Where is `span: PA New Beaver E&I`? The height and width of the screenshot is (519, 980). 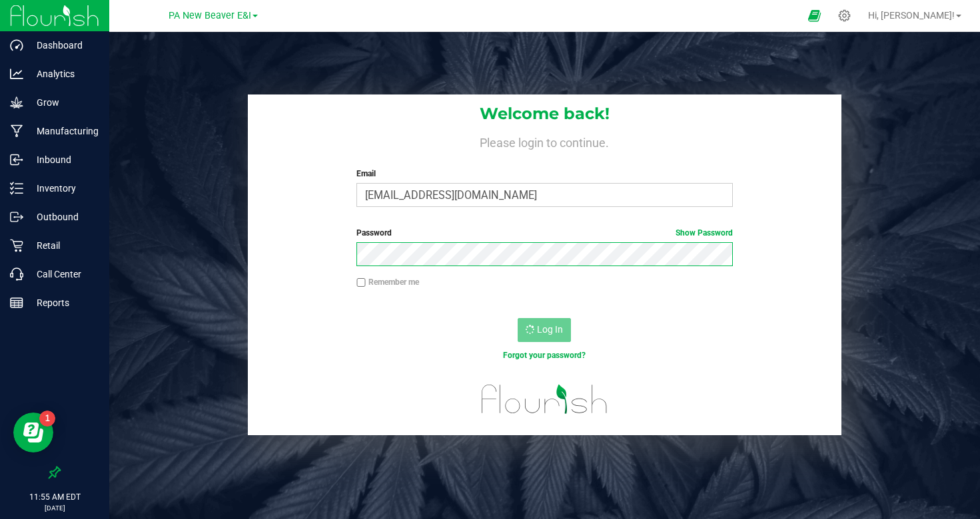 span: PA New Beaver E&I is located at coordinates (209, 15).